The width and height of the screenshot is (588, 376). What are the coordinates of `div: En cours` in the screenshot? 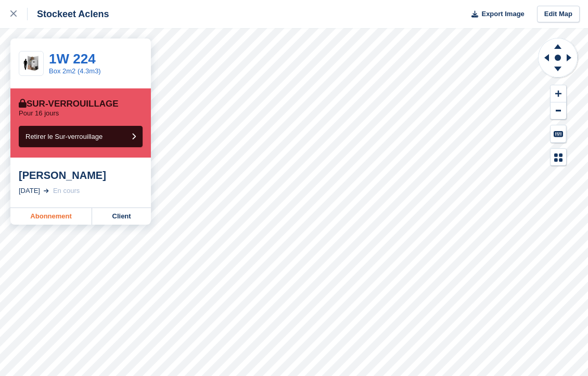 It's located at (66, 191).